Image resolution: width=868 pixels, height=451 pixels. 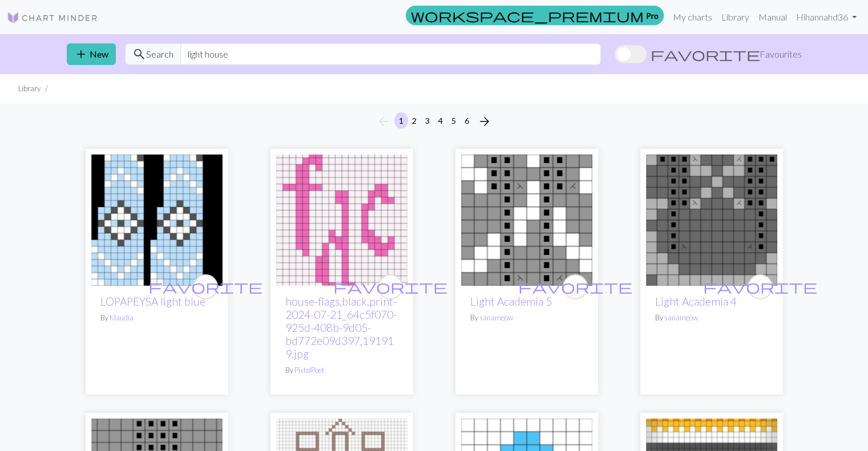 I want to click on span: Favourites, so click(x=780, y=54).